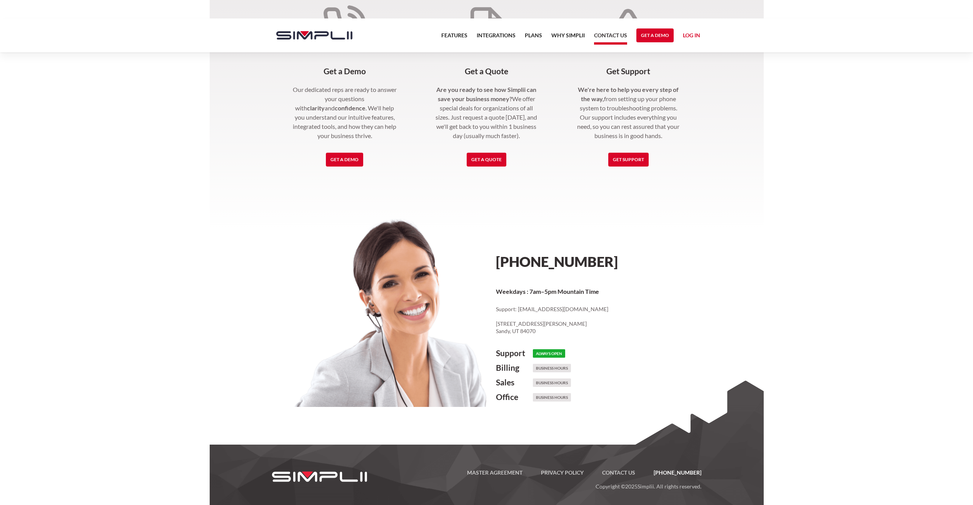 Image resolution: width=973 pixels, height=505 pixels. I want to click on a: Get Support, so click(628, 160).